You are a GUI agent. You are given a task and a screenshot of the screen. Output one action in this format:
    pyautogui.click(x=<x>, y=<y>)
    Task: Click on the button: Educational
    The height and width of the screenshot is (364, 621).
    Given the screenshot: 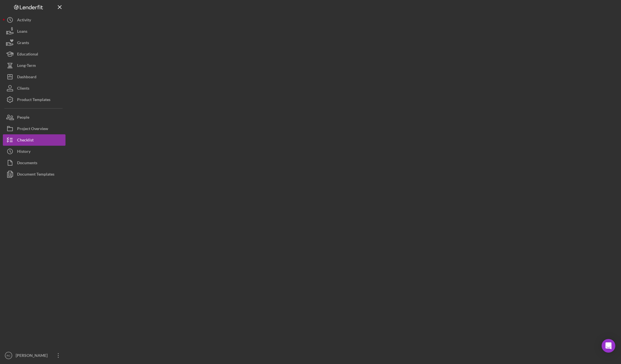 What is the action you would take?
    pyautogui.click(x=34, y=54)
    